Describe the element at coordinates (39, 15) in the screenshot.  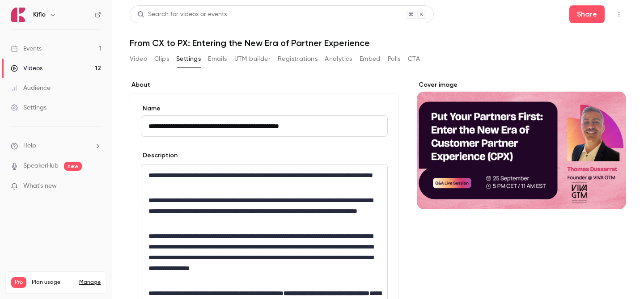
I see `h6: Kiflo` at that location.